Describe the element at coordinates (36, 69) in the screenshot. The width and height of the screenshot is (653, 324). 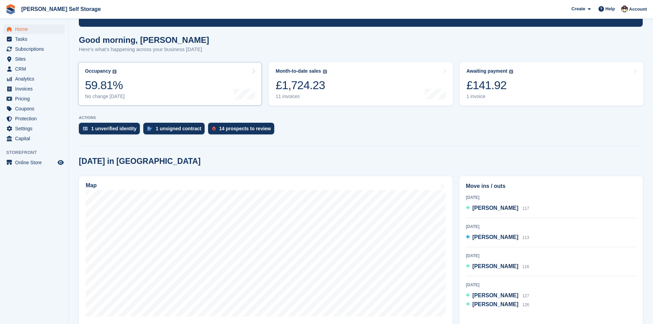
I see `span: CRM` at that location.